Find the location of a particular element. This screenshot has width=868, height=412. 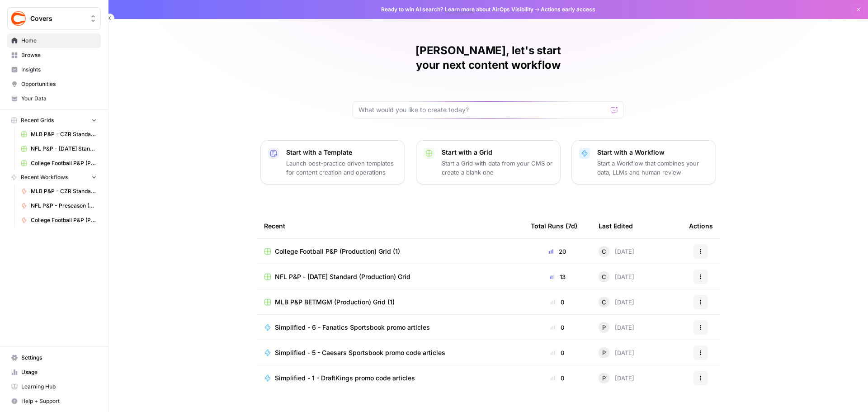

a: NFL P&P - Preseason (Production) is located at coordinates (59, 206).